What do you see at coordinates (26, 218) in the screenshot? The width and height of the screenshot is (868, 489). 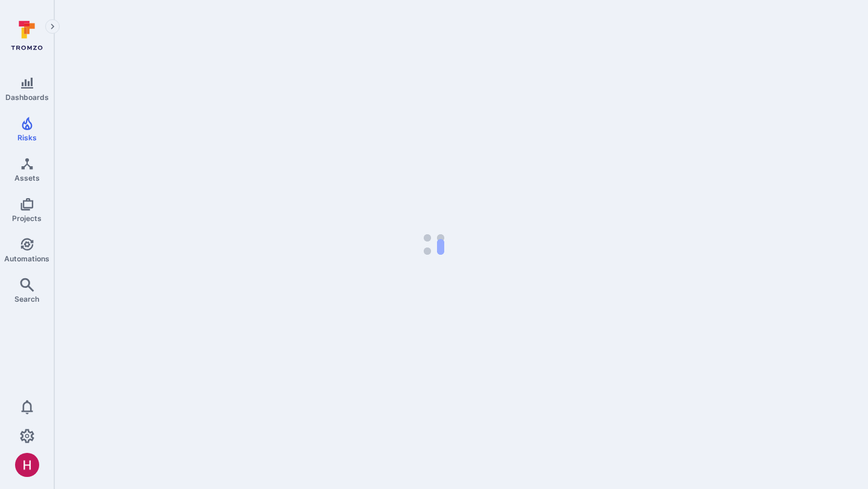 I see `span: Projects` at bounding box center [26, 218].